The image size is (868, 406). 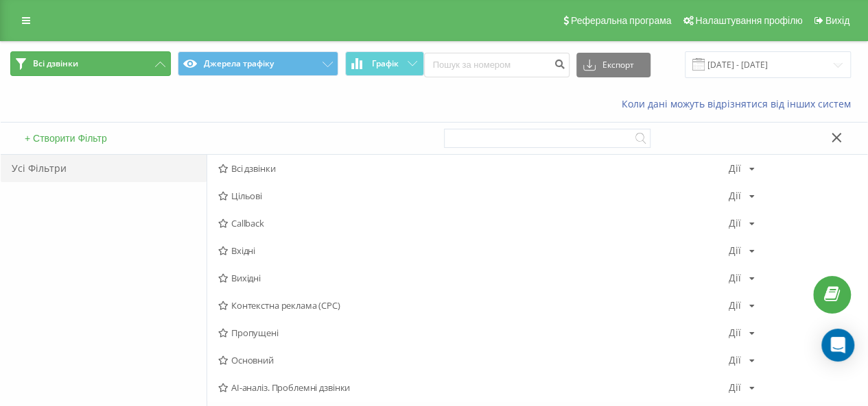 I want to click on span: Callback, so click(x=473, y=224).